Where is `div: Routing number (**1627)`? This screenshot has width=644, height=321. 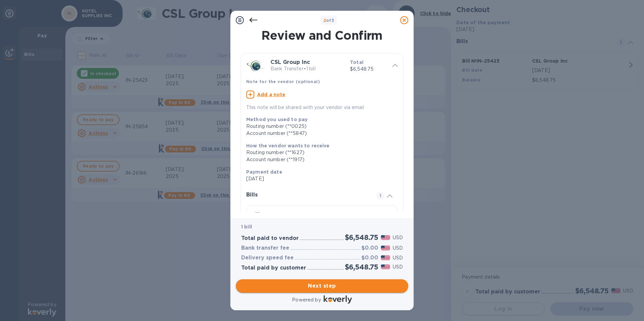
div: Routing number (**1627) is located at coordinates (319, 153).